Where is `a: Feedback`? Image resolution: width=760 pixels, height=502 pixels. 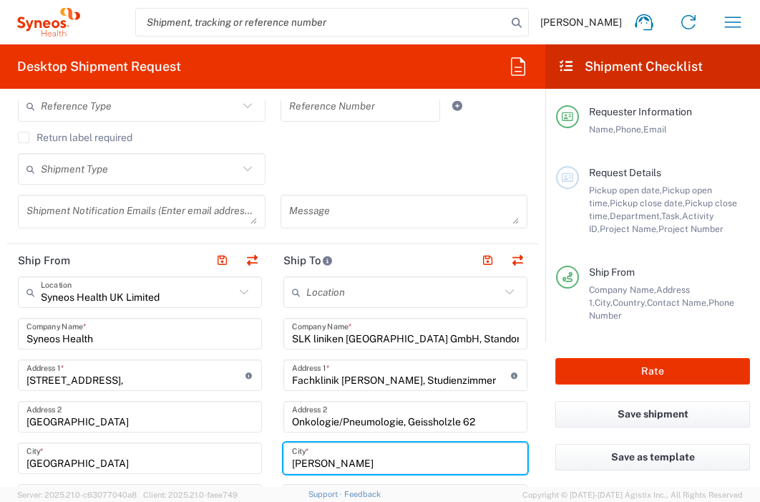 a: Feedback is located at coordinates (362, 494).